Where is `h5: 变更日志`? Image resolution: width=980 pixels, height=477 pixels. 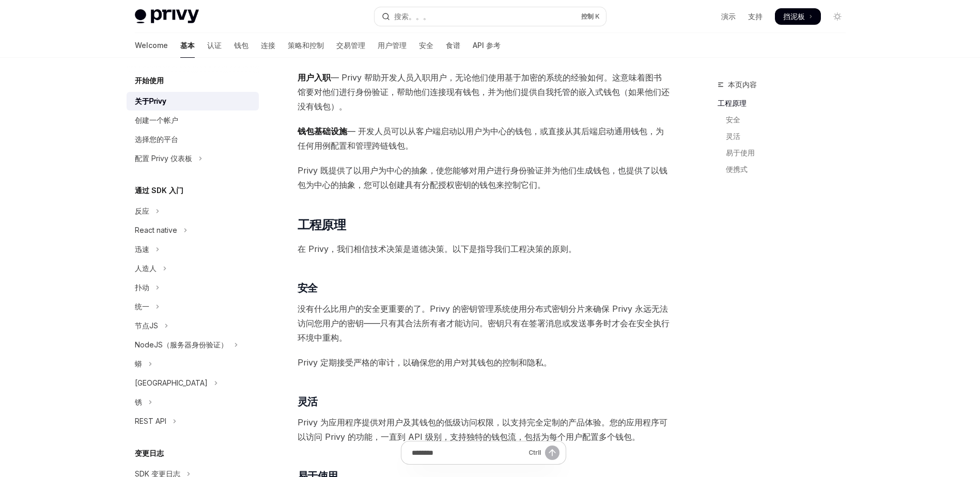 h5: 变更日志 is located at coordinates (149, 454).